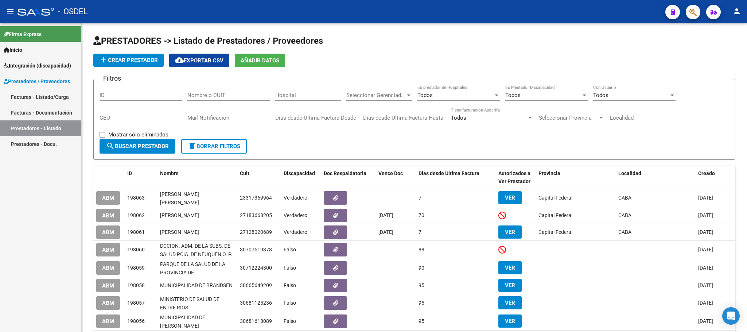 Image resolution: width=747 pixels, height=332 pixels. What do you see at coordinates (731, 316) in the screenshot?
I see `div: Open Intercom Messenger` at bounding box center [731, 316].